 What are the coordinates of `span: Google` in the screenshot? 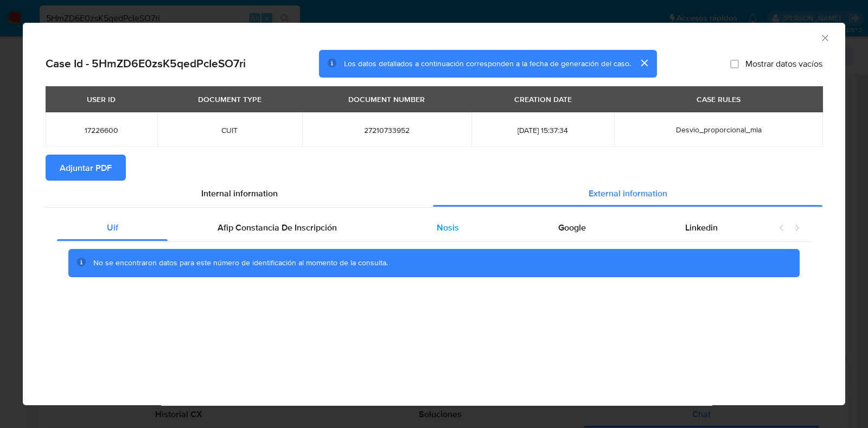 It's located at (571, 227).